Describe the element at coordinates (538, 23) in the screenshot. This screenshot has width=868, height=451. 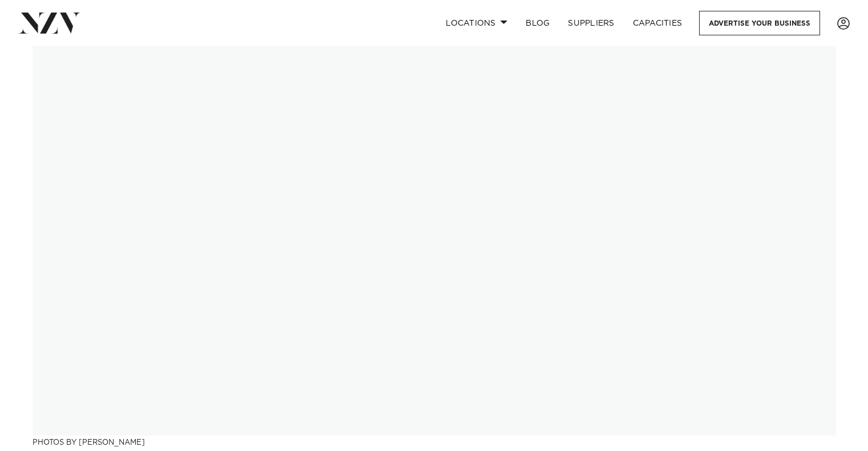
I see `a: BLOG` at that location.